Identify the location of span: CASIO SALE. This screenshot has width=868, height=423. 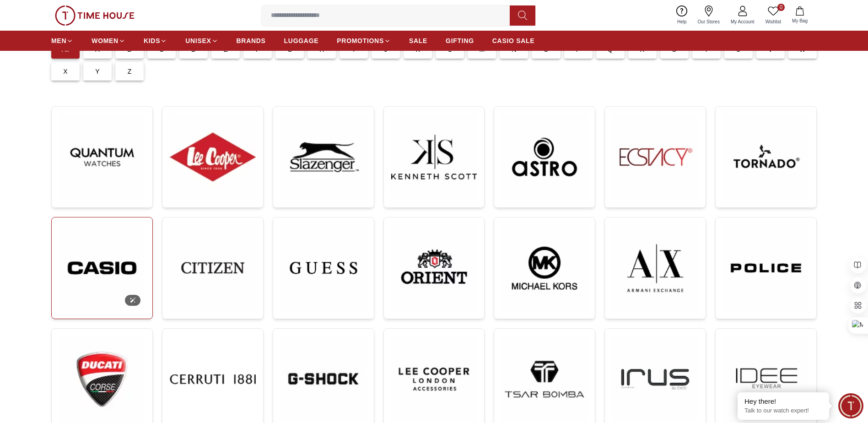
(513, 41).